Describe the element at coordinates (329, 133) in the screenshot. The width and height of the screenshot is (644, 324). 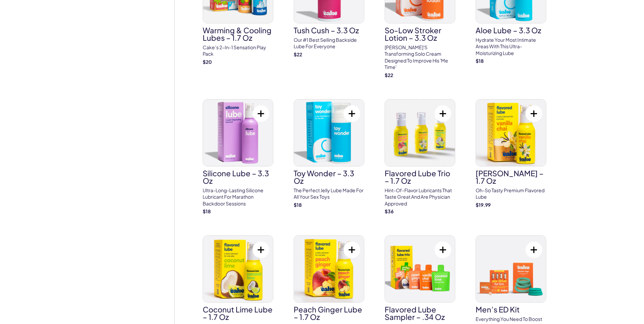
I see `img: Toy Wonder – 3.3 oz` at that location.